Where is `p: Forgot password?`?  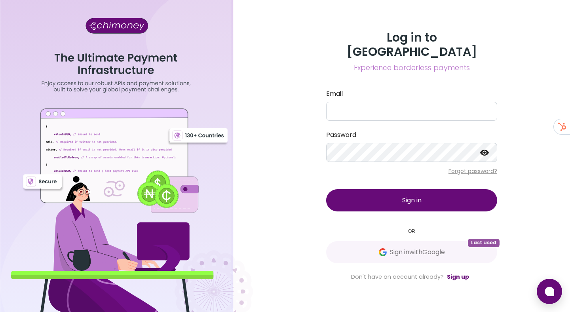 p: Forgot password? is located at coordinates (412, 171).